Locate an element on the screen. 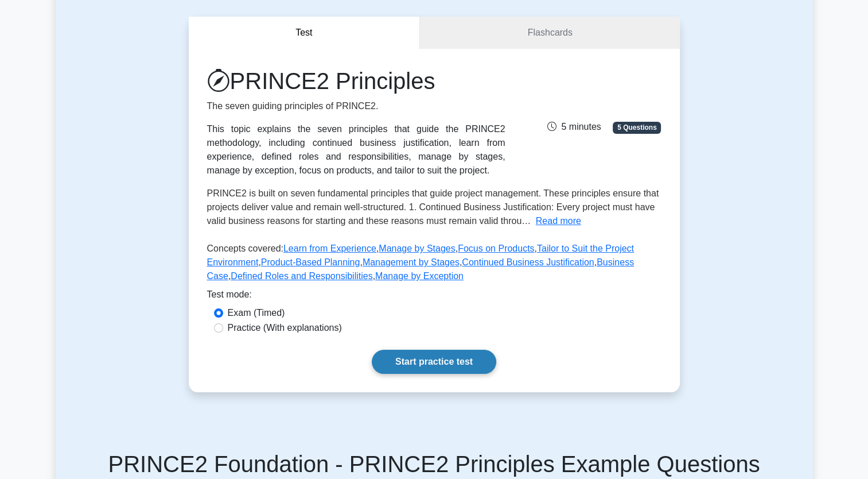 This screenshot has width=868, height=479. button: Test is located at coordinates (305, 32).